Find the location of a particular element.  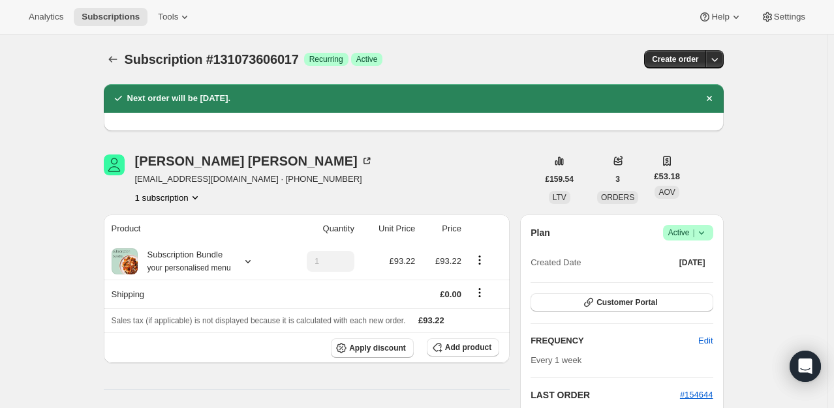

button: Shipping actions is located at coordinates (479, 293).